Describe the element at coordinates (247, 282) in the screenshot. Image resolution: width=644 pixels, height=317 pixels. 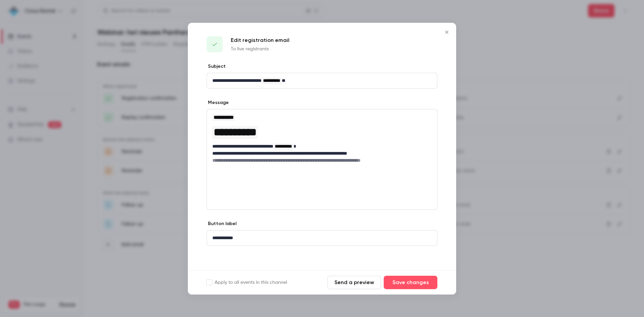
I see `label: Apply to all events in this channel` at that location.